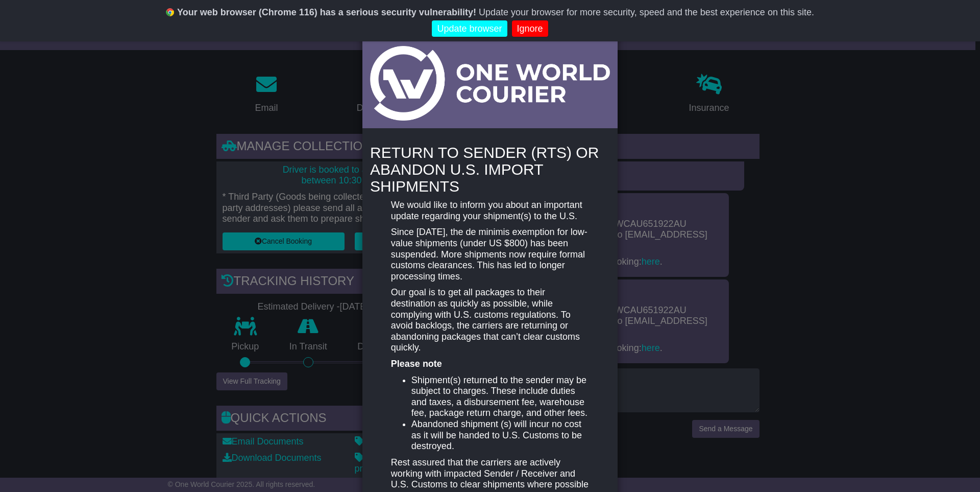 This screenshot has width=980, height=492. What do you see at coordinates (490, 321) in the screenshot?
I see `p: Our goal is to get all packages to their destination as quickly as possible, while complying with...` at bounding box center [490, 321].